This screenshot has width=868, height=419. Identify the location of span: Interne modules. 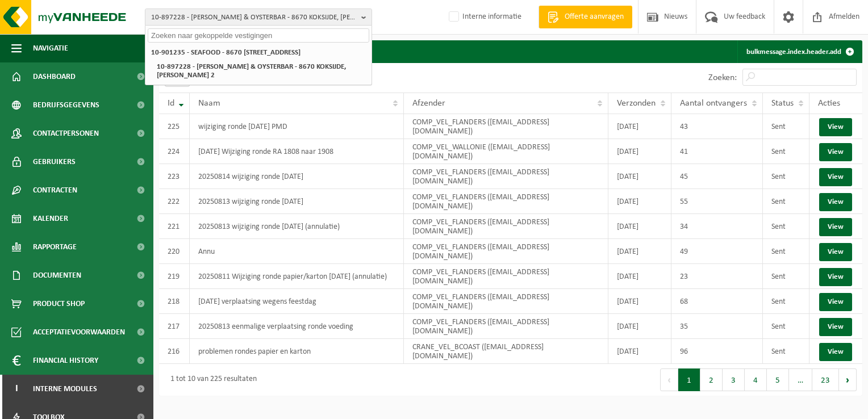
(65, 389).